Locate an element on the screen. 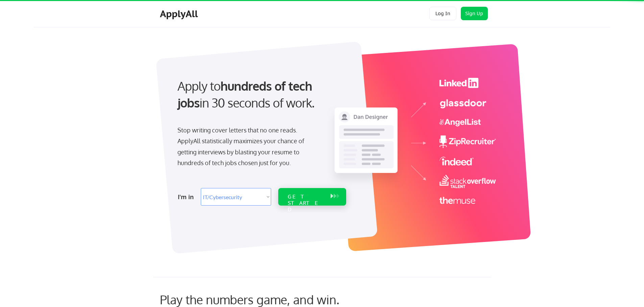 This screenshot has width=644, height=307. strong: hundreds of tech jobs is located at coordinates (246, 94).